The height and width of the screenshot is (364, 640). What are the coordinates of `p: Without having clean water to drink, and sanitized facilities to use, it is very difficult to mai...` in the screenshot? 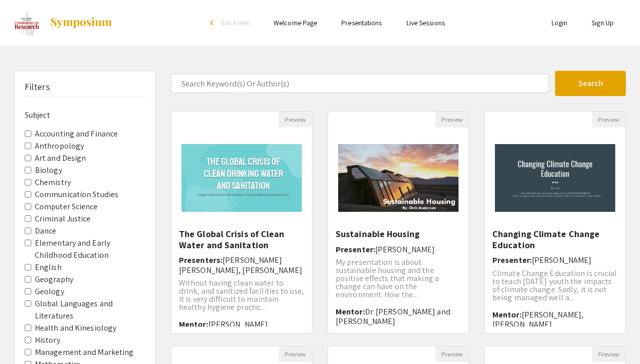 It's located at (241, 295).